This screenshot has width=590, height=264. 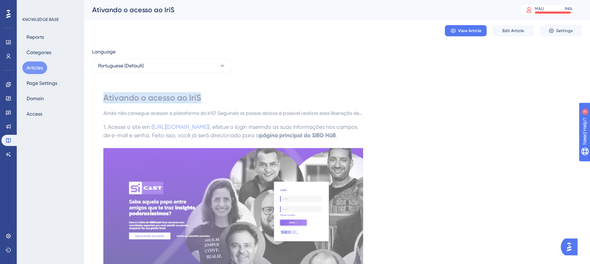 What do you see at coordinates (35, 37) in the screenshot?
I see `button: Reports` at bounding box center [35, 37].